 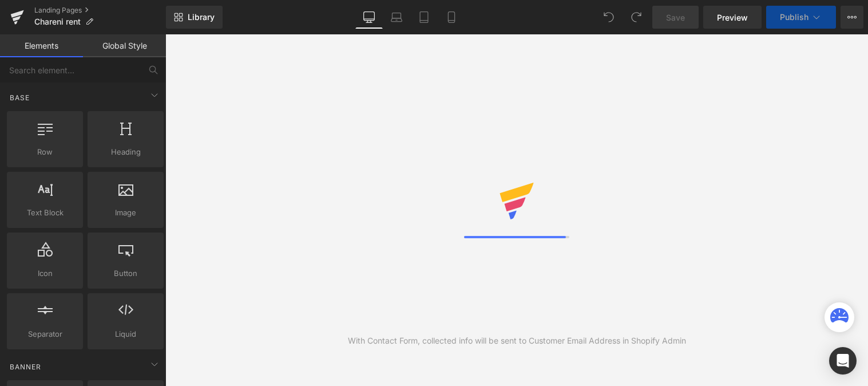 I want to click on span: Base, so click(x=20, y=98).